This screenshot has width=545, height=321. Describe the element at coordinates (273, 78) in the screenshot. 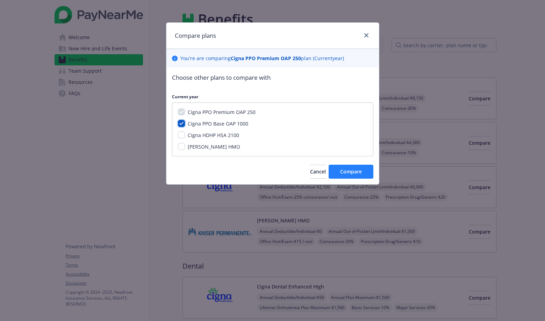

I see `p: Choose other plans to compare with` at that location.